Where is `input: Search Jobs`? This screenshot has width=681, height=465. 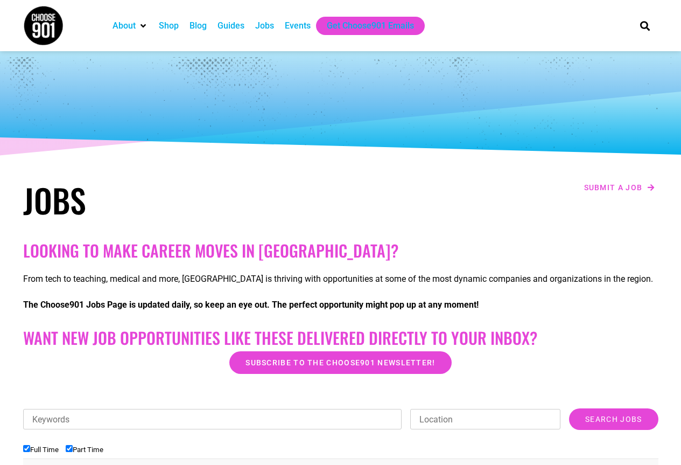
input: Search Jobs is located at coordinates (614, 419).